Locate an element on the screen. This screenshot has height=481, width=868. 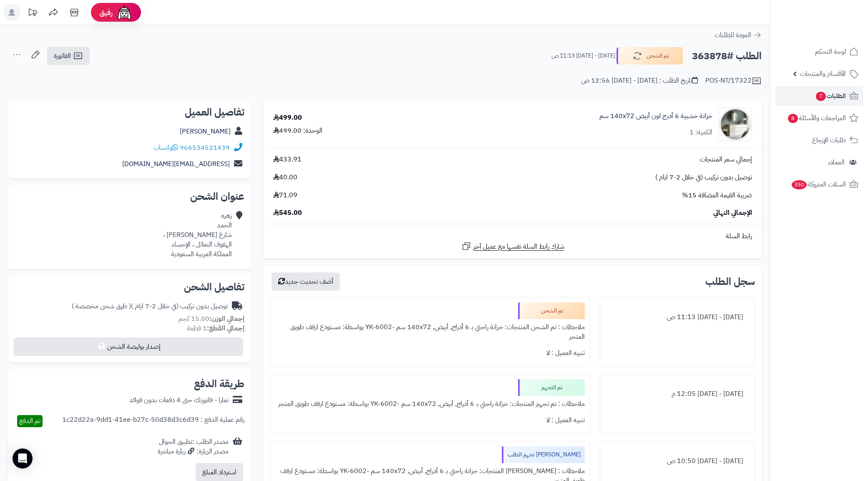
h2: عنوان الشحن is located at coordinates (130, 197).